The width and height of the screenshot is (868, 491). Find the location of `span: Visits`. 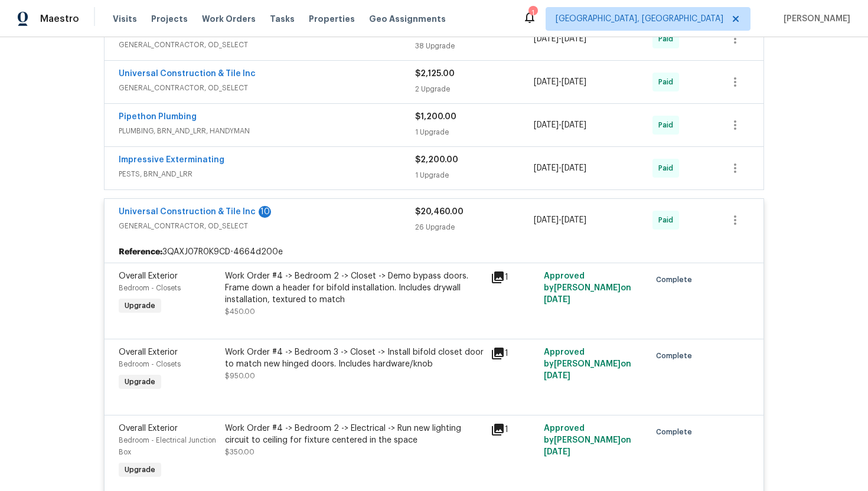

span: Visits is located at coordinates (125, 19).